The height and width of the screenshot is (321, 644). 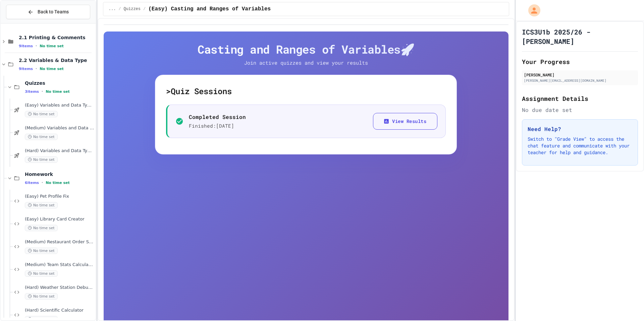 What do you see at coordinates (580, 146) in the screenshot?
I see `p: Switch to "Grade View" to access the chat feature and communicate with your teacher for help and ...` at bounding box center [580, 146].